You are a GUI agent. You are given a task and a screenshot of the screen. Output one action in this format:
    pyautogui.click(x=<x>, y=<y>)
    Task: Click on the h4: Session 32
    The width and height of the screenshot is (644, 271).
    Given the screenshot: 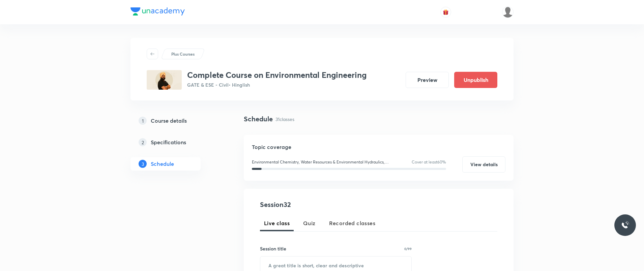 What is the action you would take?
    pyautogui.click(x=321, y=205)
    